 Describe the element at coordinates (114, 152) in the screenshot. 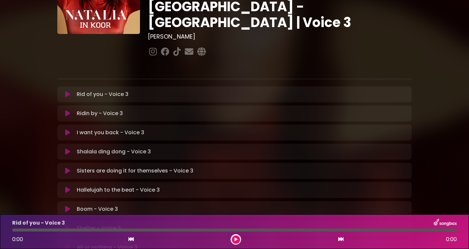

I see `p: Shalala ding dong - Voice 3` at that location.